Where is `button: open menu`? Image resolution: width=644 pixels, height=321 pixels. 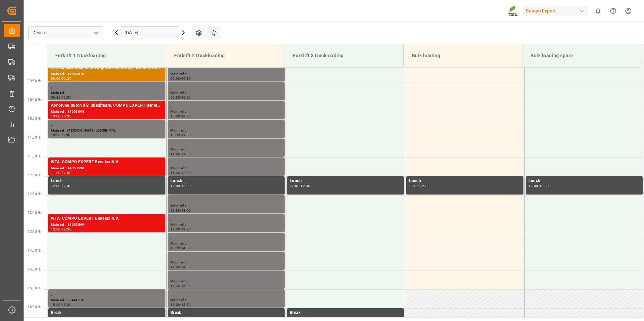 button: open menu is located at coordinates (95, 33).